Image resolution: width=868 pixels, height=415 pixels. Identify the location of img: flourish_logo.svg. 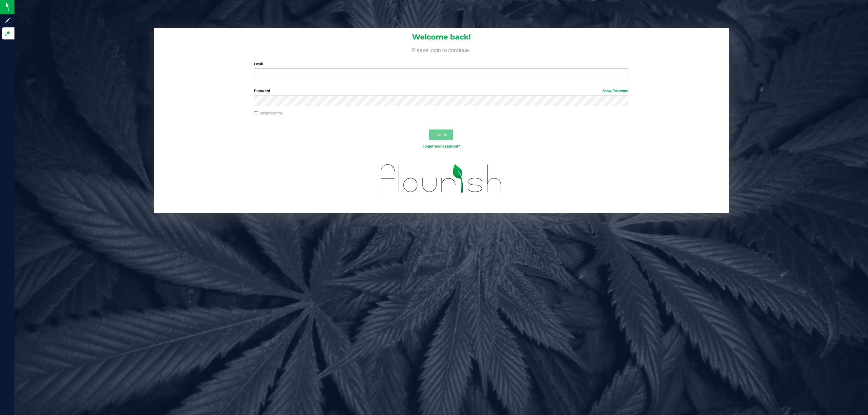
(441, 179).